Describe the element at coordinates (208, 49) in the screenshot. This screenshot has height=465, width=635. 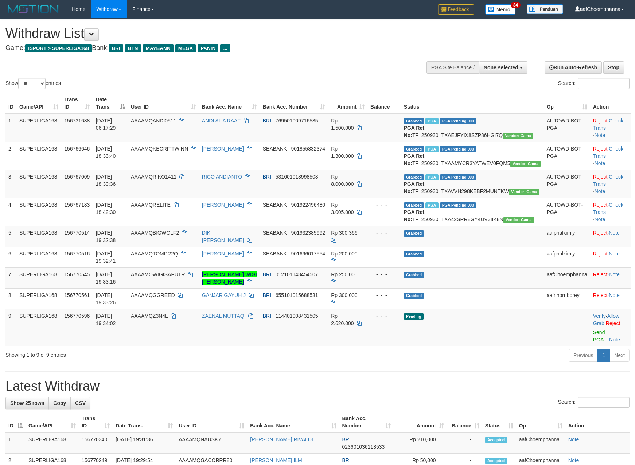
I see `span: PANIN` at that location.